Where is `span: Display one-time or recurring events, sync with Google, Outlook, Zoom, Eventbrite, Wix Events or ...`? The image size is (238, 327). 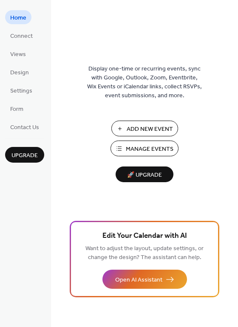
span: Display one-time or recurring events, sync with Google, Outlook, Zoom, Eventbrite, Wix Events or ... is located at coordinates (144, 82).